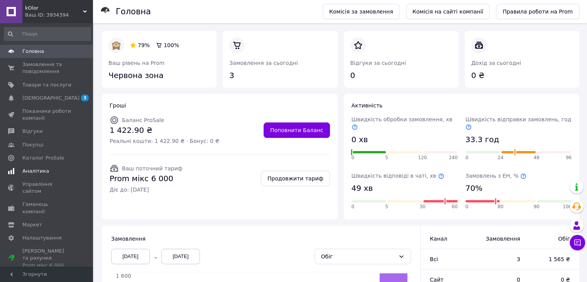 This screenshot has height=282, width=587. I want to click on span: 120, so click(422, 157).